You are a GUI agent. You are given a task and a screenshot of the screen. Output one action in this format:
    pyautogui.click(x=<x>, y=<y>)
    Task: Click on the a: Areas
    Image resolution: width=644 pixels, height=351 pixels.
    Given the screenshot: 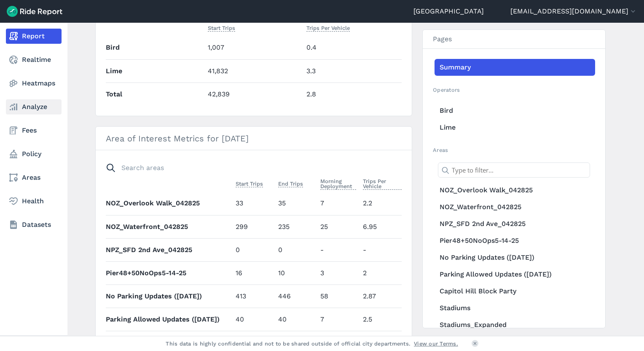 What is the action you would take?
    pyautogui.click(x=34, y=178)
    